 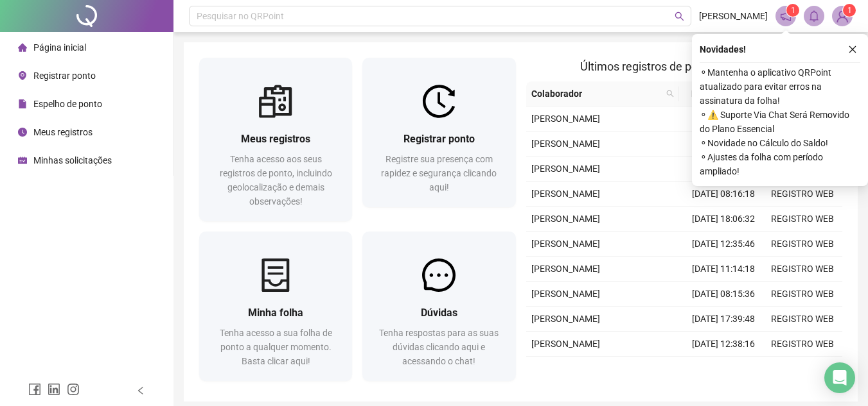 What do you see at coordinates (22, 76) in the screenshot?
I see `span: environment` at bounding box center [22, 76].